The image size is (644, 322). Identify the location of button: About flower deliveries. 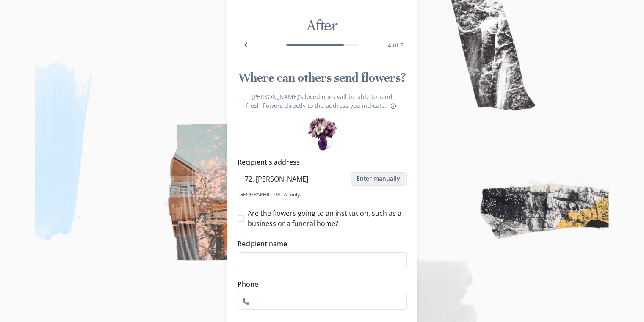
(393, 106).